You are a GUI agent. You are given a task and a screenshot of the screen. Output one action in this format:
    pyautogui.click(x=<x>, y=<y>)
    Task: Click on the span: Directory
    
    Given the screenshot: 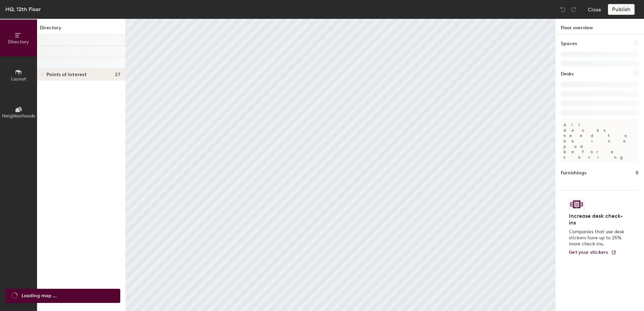 What is the action you would take?
    pyautogui.click(x=18, y=41)
    